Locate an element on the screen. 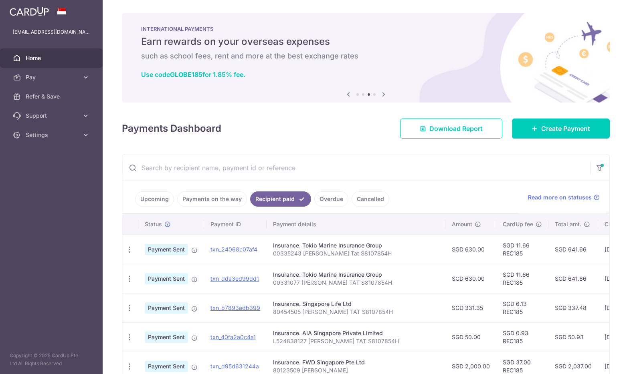 This screenshot has width=629, height=374. td: SGD 6.13 REC185 is located at coordinates (522, 308).